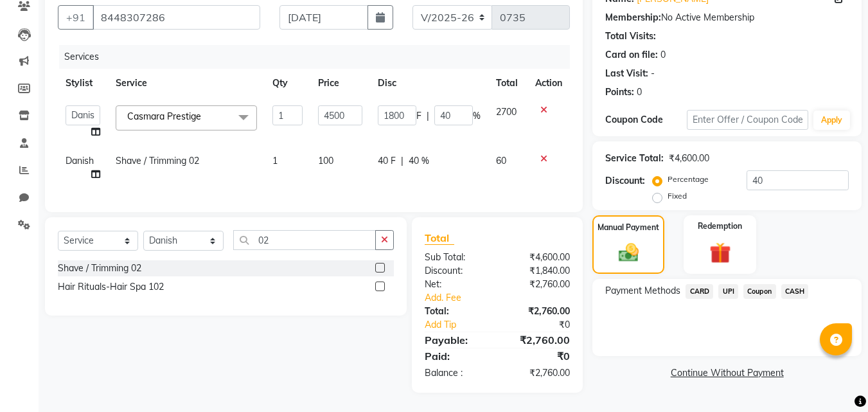 The width and height of the screenshot is (868, 412). I want to click on th: Total, so click(508, 83).